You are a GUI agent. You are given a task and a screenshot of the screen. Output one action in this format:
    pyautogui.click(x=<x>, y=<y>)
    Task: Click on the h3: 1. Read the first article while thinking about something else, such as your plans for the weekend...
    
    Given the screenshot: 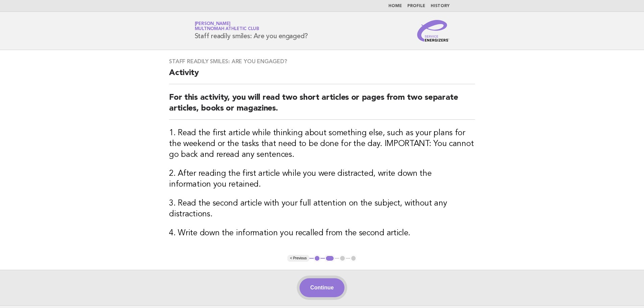 What is the action you would take?
    pyautogui.click(x=322, y=144)
    